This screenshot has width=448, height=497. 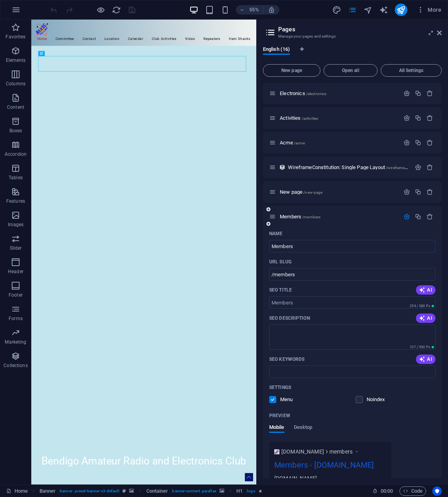 I want to click on button: All Settings, so click(x=411, y=71).